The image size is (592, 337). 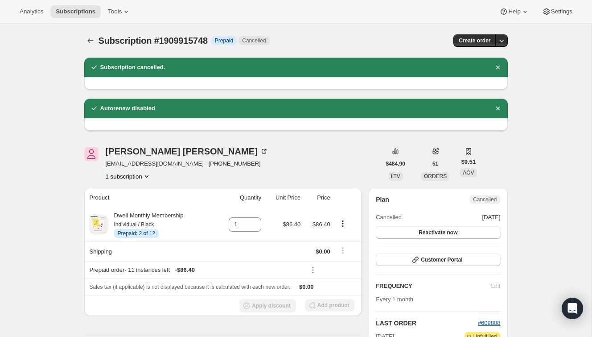 What do you see at coordinates (99, 224) in the screenshot?
I see `img: product img` at bounding box center [99, 224].